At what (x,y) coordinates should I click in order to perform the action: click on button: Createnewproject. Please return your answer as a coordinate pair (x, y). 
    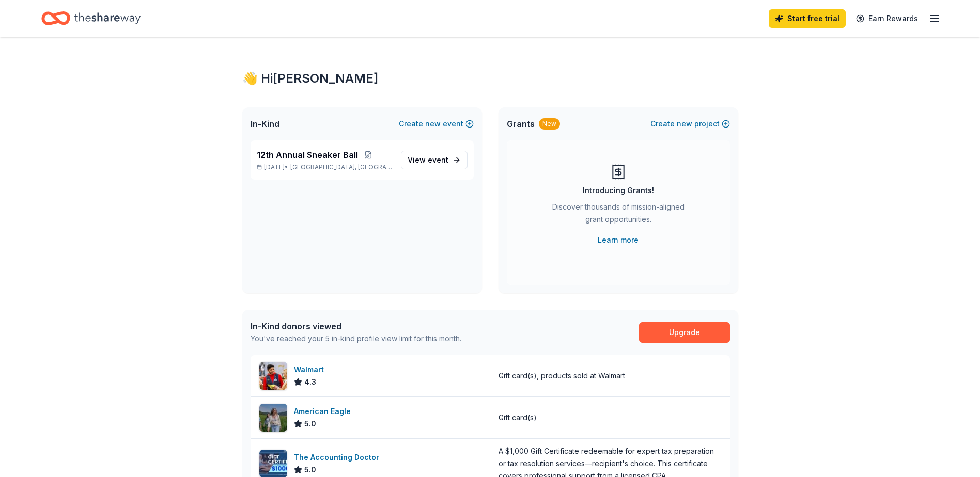
    Looking at the image, I should click on (690, 124).